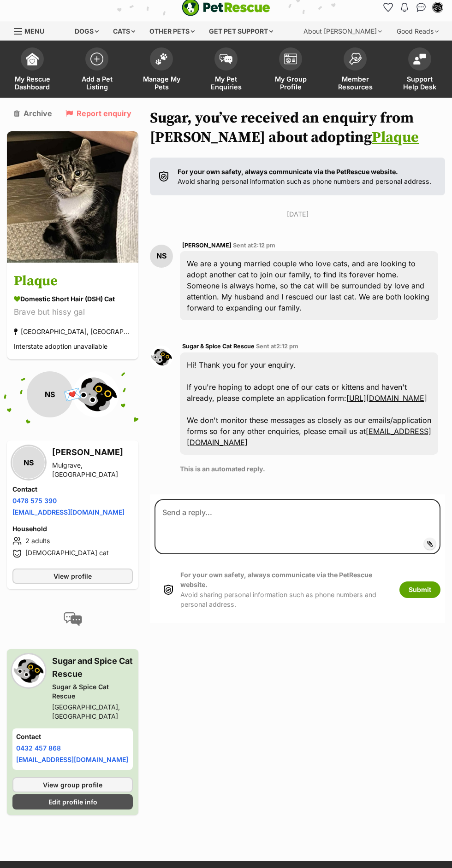  What do you see at coordinates (161, 70) in the screenshot?
I see `a: Manage My Pets` at bounding box center [161, 70].